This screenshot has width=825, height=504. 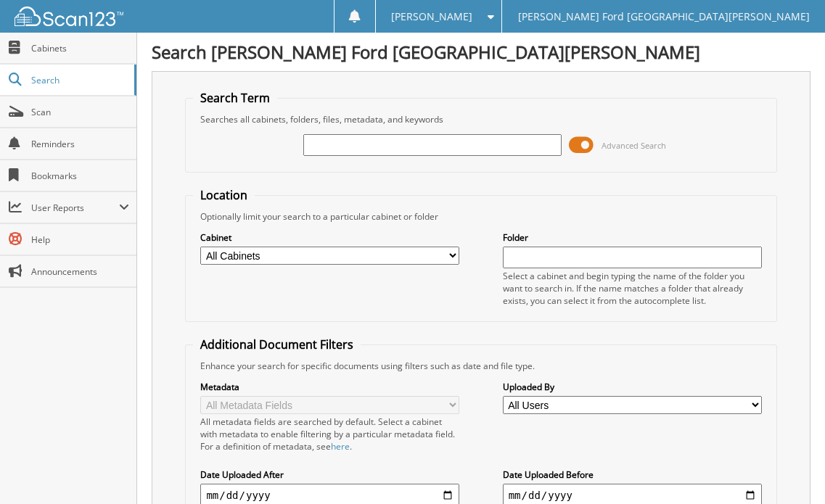 I want to click on div: Enhance your search for specific documents using filters such as date and file type., so click(x=481, y=366).